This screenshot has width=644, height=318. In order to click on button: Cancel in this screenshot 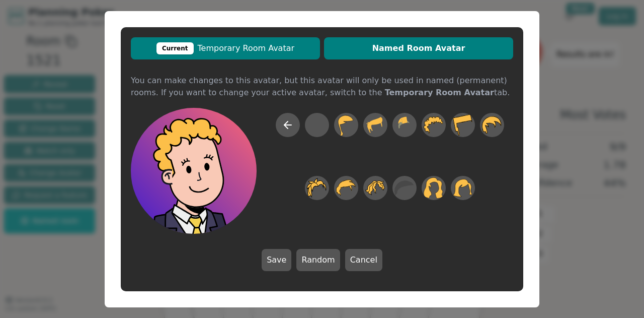, I will do `click(364, 260)`.